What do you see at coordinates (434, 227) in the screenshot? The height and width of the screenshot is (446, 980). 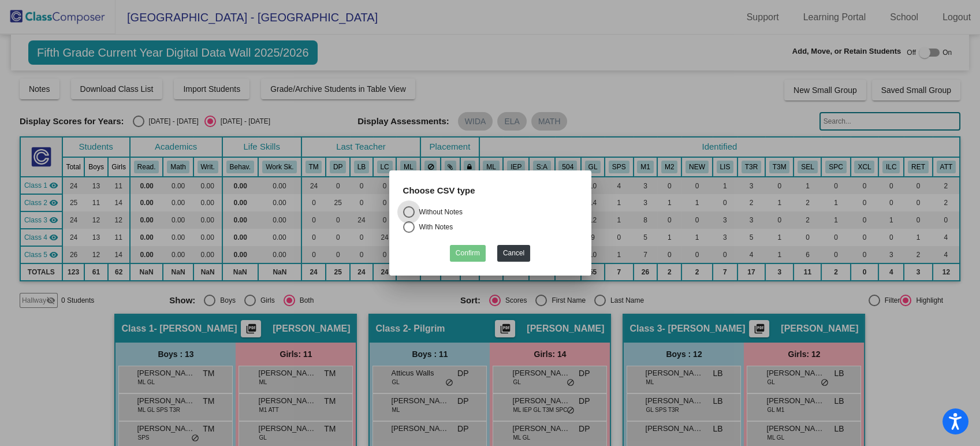 I see `div: With Notes` at bounding box center [434, 227].